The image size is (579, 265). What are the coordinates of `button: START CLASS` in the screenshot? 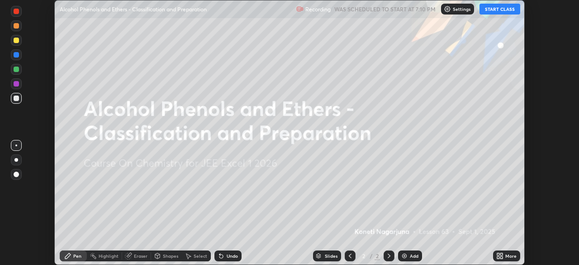 It's located at (500, 9).